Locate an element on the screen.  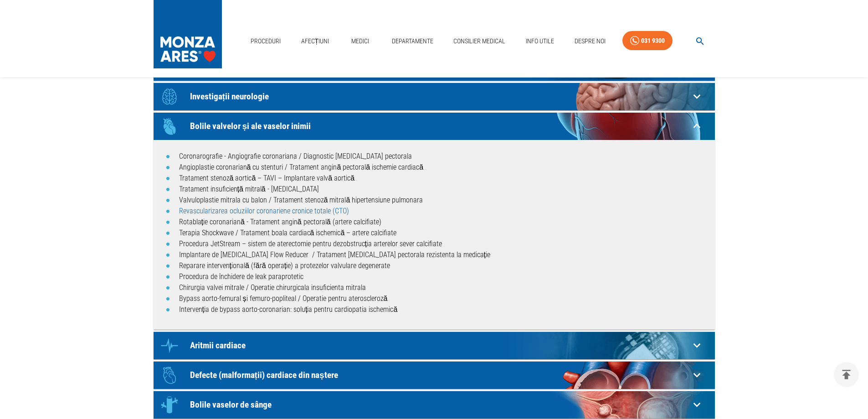
button: delete is located at coordinates (846, 374).